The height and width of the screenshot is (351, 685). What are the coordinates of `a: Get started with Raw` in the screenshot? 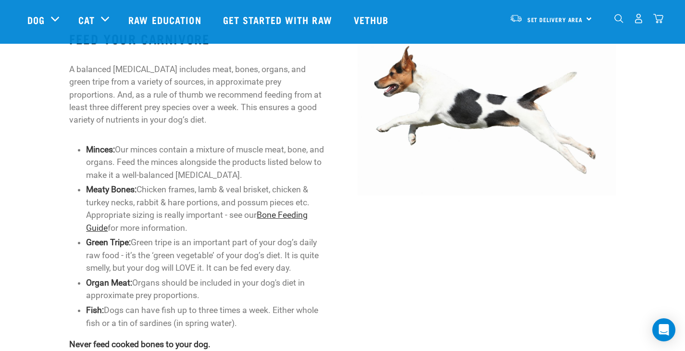 It's located at (279, 20).